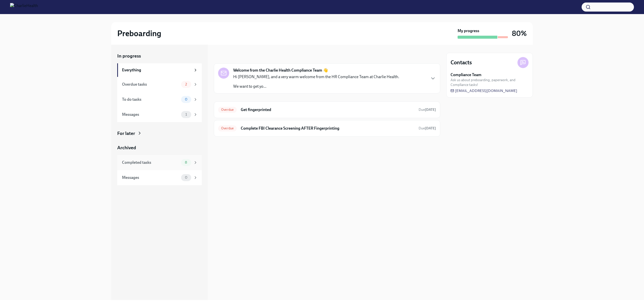 This screenshot has width=644, height=305. I want to click on p: We want to get yo..., so click(316, 86).